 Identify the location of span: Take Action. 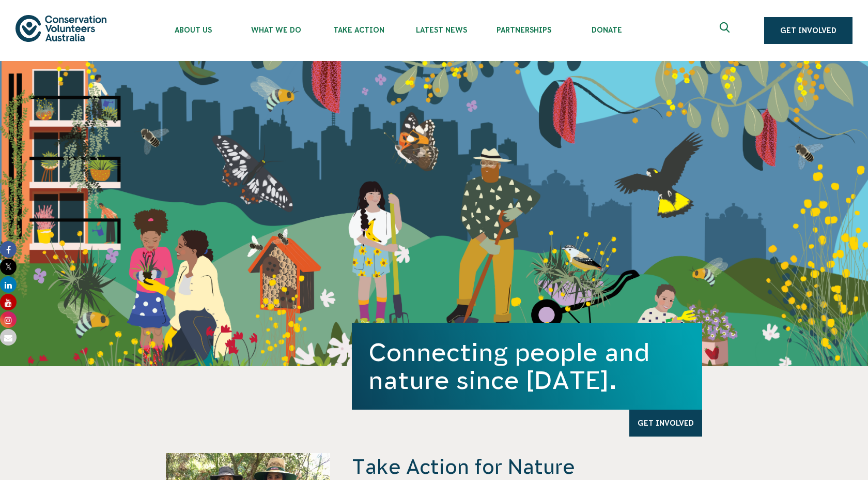
(359, 30).